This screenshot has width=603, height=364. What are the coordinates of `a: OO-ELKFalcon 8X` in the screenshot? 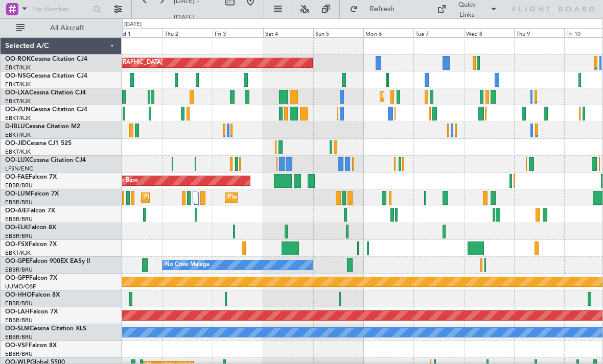 It's located at (31, 228).